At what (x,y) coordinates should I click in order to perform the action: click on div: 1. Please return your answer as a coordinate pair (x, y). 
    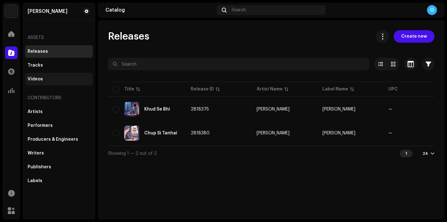
    Looking at the image, I should click on (406, 153).